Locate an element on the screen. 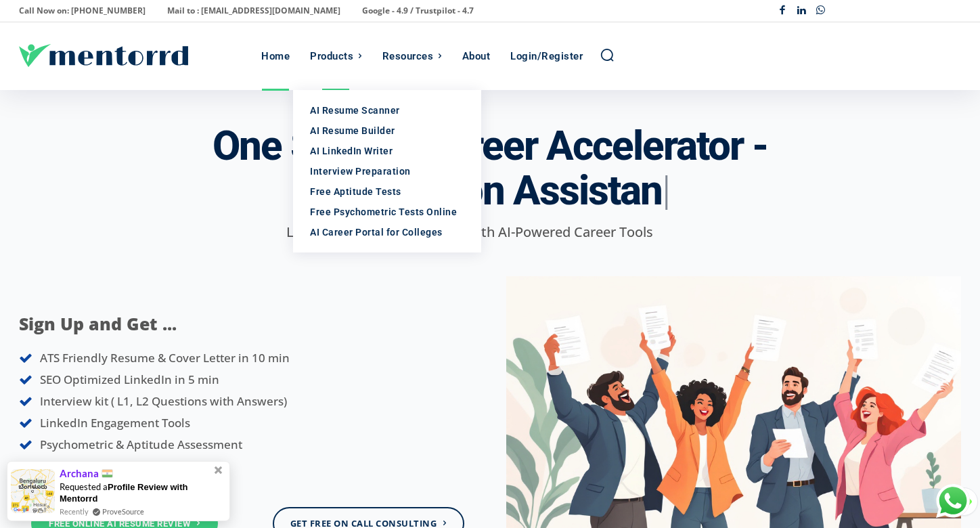 This screenshot has width=980, height=528. div: Home is located at coordinates (275, 56).